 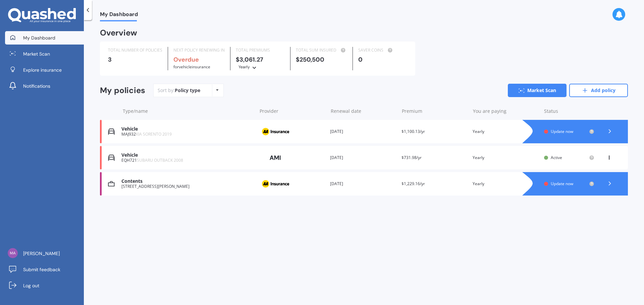 I want to click on a: Notifications, so click(x=44, y=86).